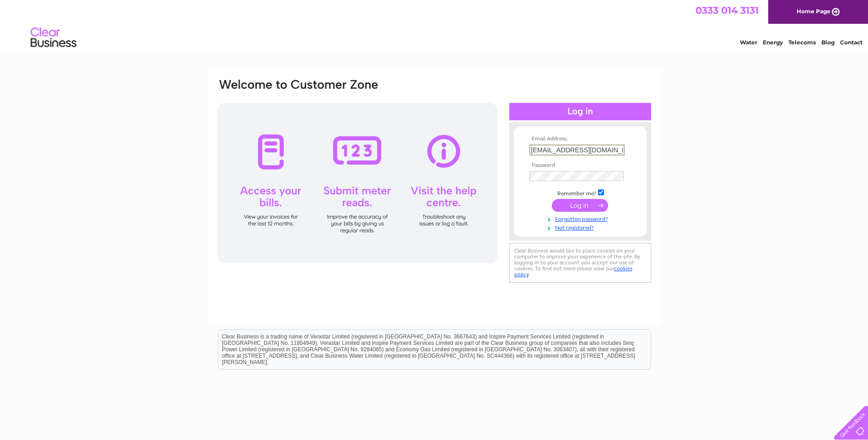 The image size is (868, 440). What do you see at coordinates (851, 42) in the screenshot?
I see `a: Contact` at bounding box center [851, 42].